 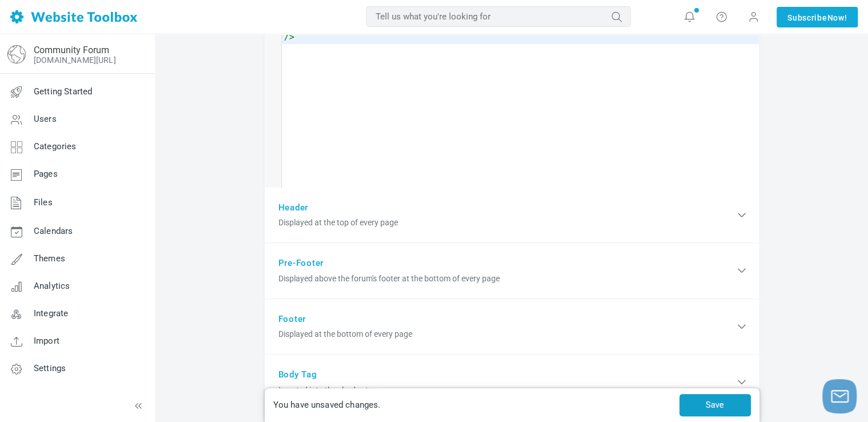 I want to click on div: Pre-Footer, so click(x=512, y=271).